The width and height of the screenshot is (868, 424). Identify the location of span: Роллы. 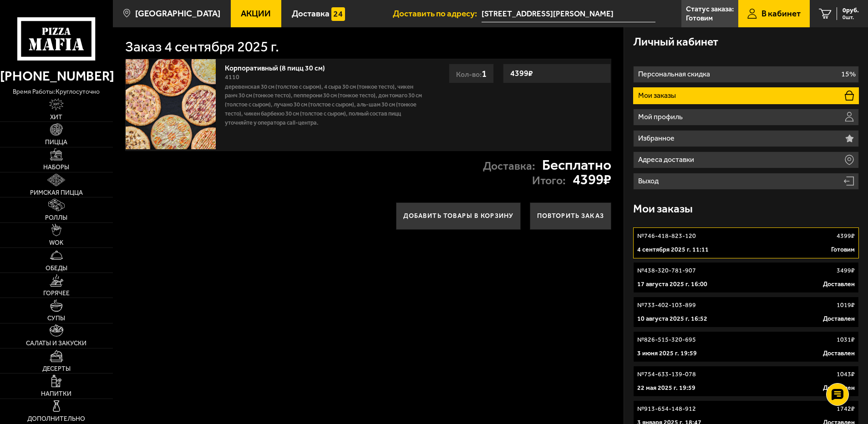
(56, 218).